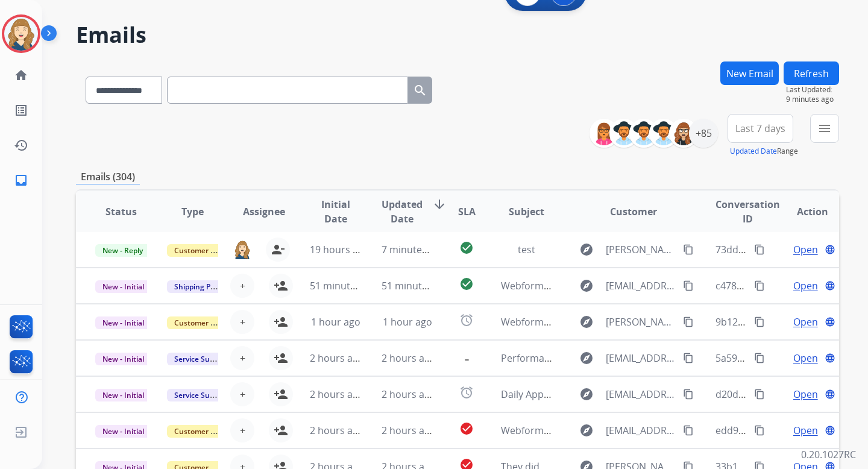  I want to click on button: Updated Date, so click(753, 151).